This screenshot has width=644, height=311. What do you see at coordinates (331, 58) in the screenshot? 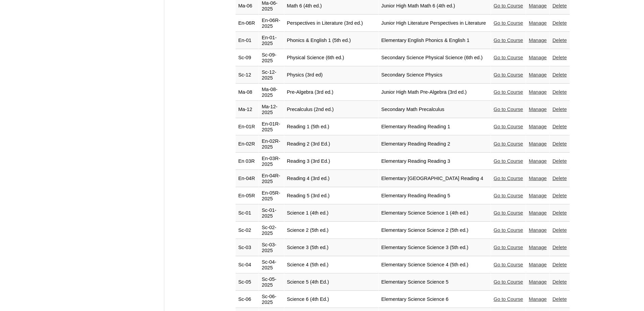
I see `td: Physical Science (6th ed.)` at bounding box center [331, 58].